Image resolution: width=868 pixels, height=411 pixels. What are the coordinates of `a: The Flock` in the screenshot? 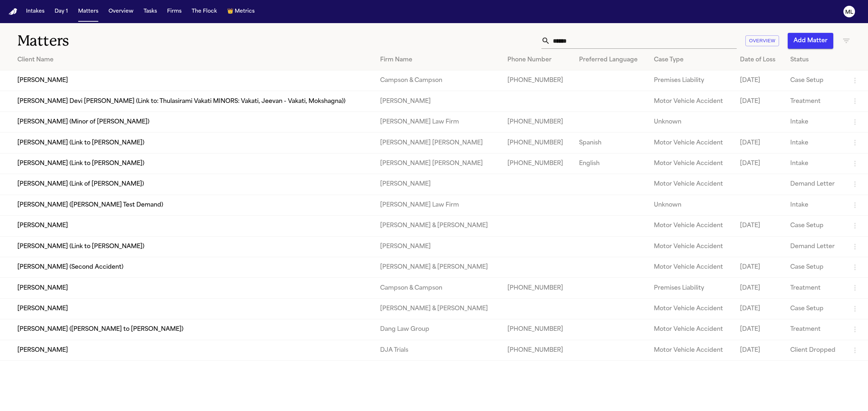 It's located at (204, 12).